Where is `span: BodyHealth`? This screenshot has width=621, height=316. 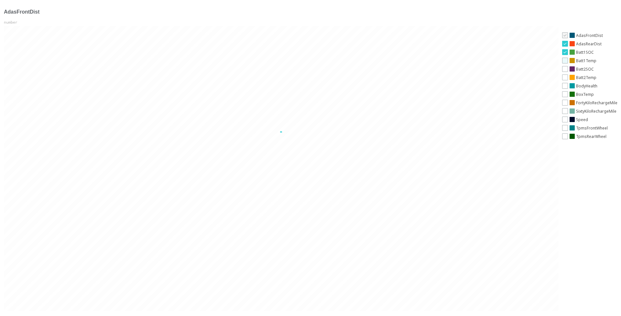 span: BodyHealth is located at coordinates (587, 86).